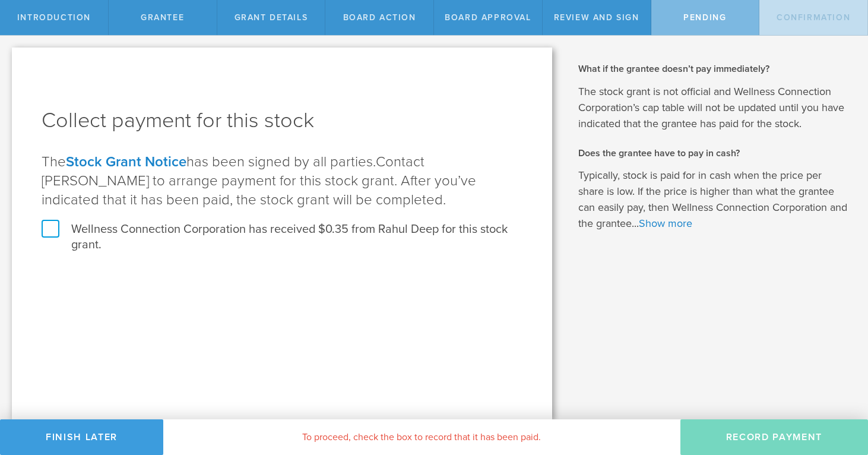 Image resolution: width=868 pixels, height=455 pixels. What do you see at coordinates (282, 237) in the screenshot?
I see `label: Wellness Connection Corporation has received $0.35 from Rahul Deep for this stock grant.` at bounding box center [282, 237].